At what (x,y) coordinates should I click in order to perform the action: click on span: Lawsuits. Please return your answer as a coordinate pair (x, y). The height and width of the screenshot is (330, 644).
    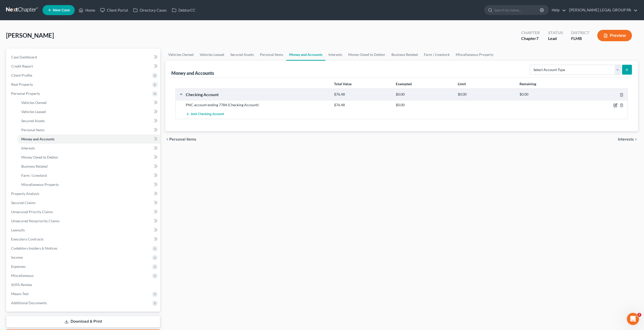
    Looking at the image, I should click on (18, 230).